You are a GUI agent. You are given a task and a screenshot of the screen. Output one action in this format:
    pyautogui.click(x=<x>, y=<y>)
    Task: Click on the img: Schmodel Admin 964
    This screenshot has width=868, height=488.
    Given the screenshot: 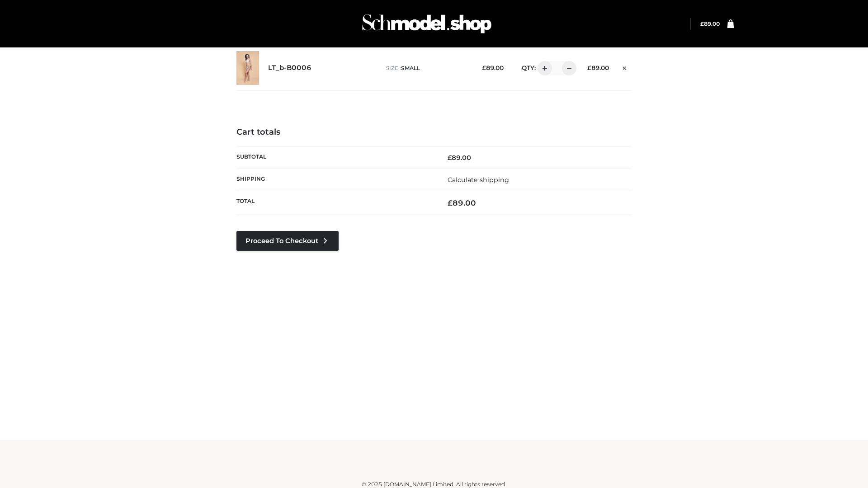 What is the action you would take?
    pyautogui.click(x=427, y=23)
    